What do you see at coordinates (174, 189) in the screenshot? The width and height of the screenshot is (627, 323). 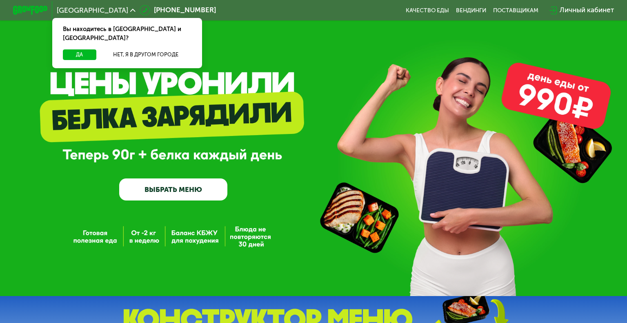 I see `a: ВЫБРАТЬ МЕНЮ` at bounding box center [174, 189].